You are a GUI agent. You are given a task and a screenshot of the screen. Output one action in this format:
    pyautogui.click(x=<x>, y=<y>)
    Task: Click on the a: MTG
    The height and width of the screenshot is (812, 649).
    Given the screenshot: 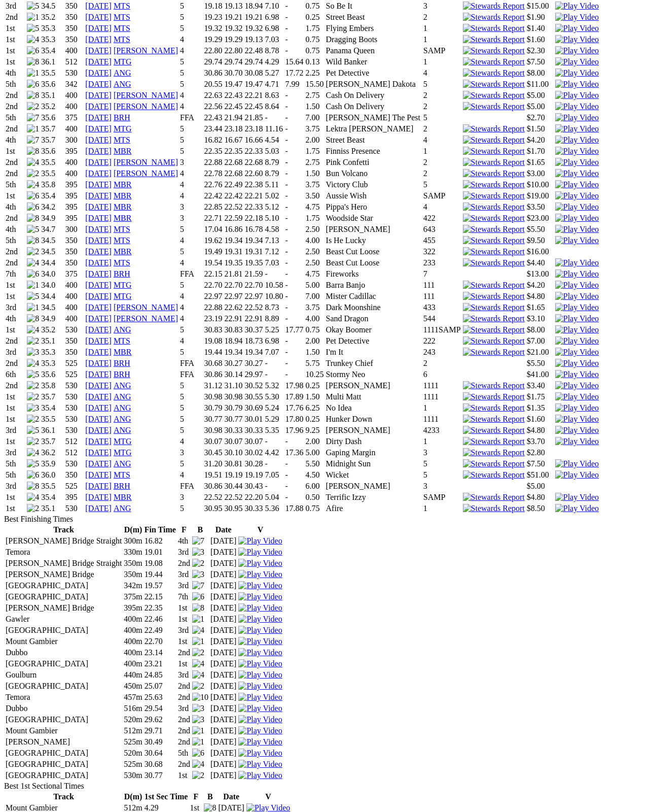 What is the action you would take?
    pyautogui.click(x=123, y=452)
    